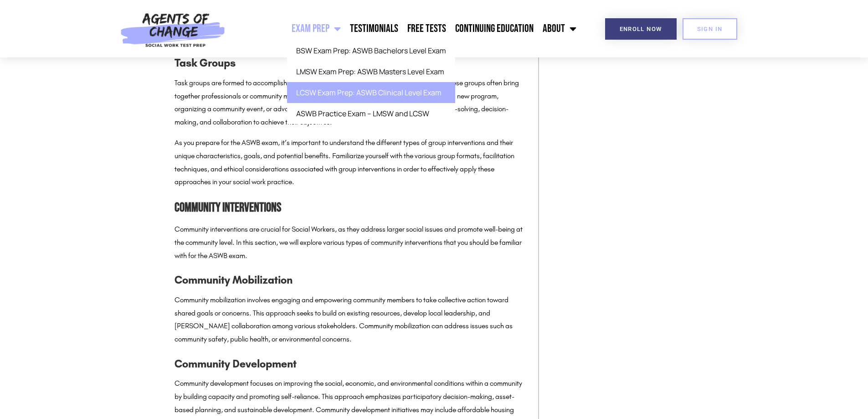 The image size is (868, 419). What do you see at coordinates (371, 114) in the screenshot?
I see `a: ASWB Practice Exam – LMSW and LCSW` at bounding box center [371, 114].